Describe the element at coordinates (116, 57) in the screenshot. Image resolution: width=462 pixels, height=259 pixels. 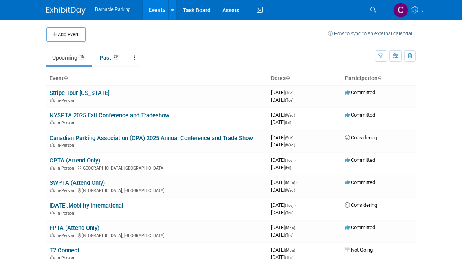
I see `span: 39` at that location.